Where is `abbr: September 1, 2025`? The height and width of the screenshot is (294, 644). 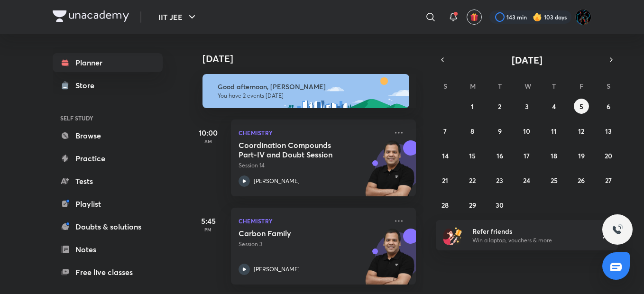
abbr: September 1, 2025 is located at coordinates (473, 106).